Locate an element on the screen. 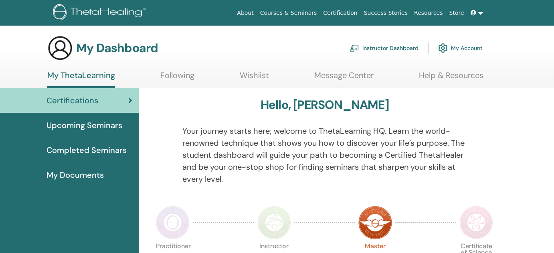 The width and height of the screenshot is (554, 253). a: Store is located at coordinates (456, 13).